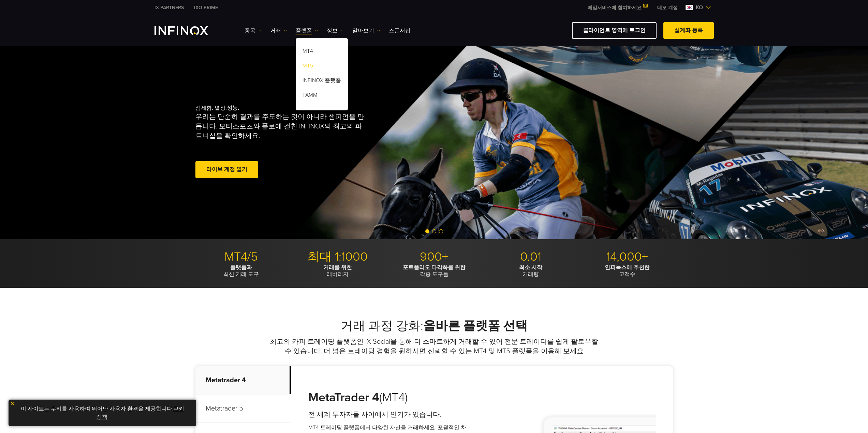 The height and width of the screenshot is (433, 868). Describe the element at coordinates (282, 126) in the screenshot. I see `p: 우리는 단순히 결과를 주도하는 것이 아니라 챔피언을 만듭니다. 모터스포츠와 폴로에 걸친 INFINOX의 최고의 파트너십을 확인하세요.` at that location.